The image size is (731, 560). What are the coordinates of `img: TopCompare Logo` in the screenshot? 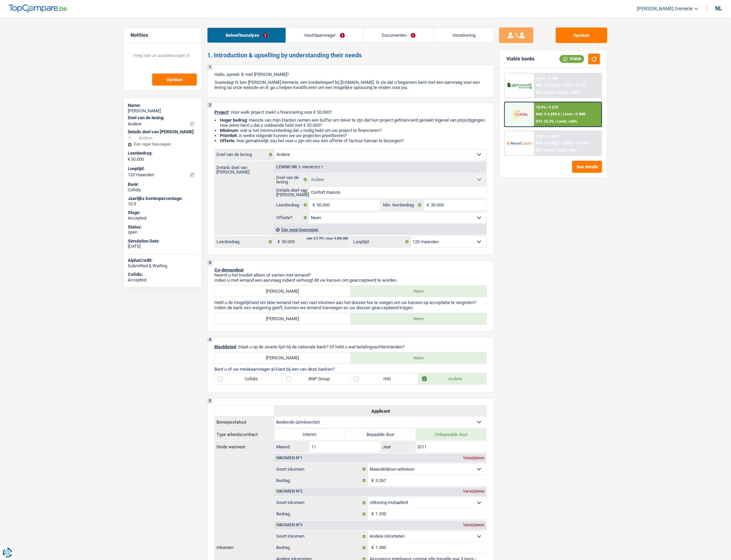 It's located at (38, 9).